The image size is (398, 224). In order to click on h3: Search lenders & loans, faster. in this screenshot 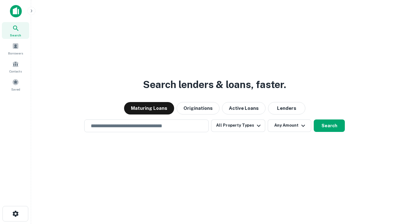, I will do `click(214, 84)`.